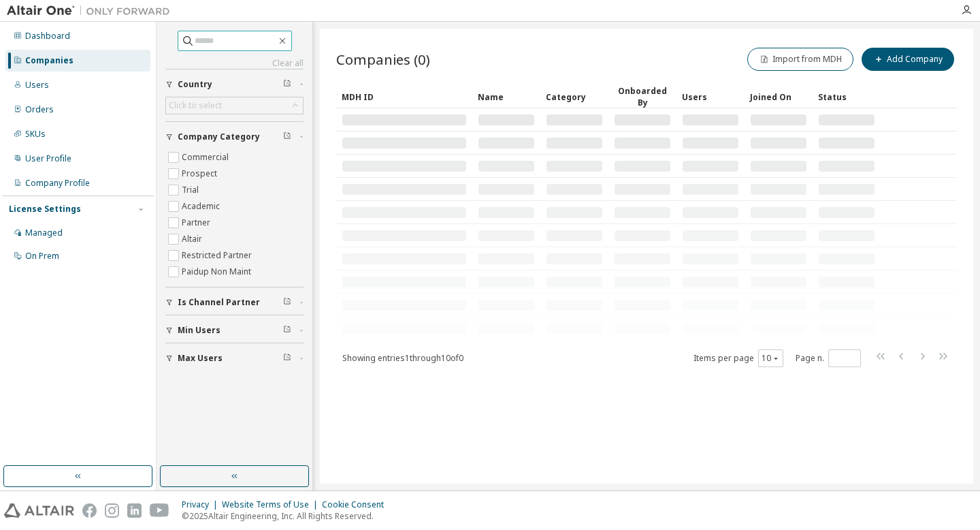  Describe the element at coordinates (779, 96) in the screenshot. I see `div: Joined On` at that location.